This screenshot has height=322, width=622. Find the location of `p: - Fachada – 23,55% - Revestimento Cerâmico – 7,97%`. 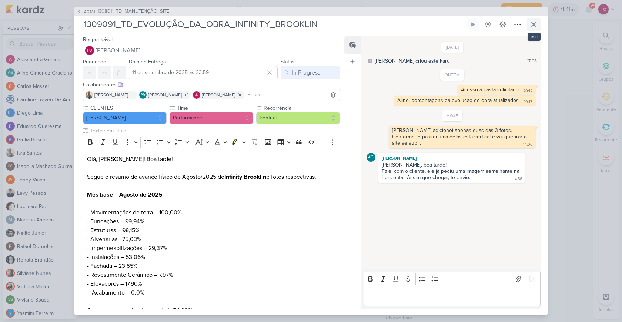

p: - Fachada – 23,55% - Revestimento Cerâmico – 7,97% is located at coordinates (211, 270).